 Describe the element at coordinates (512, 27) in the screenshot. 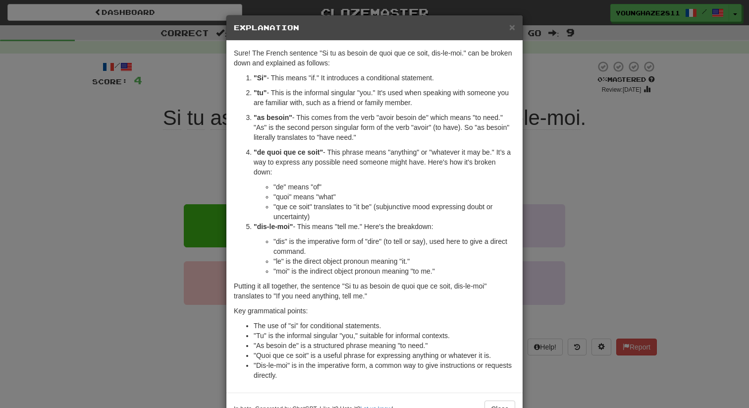

I see `button: Close` at that location.